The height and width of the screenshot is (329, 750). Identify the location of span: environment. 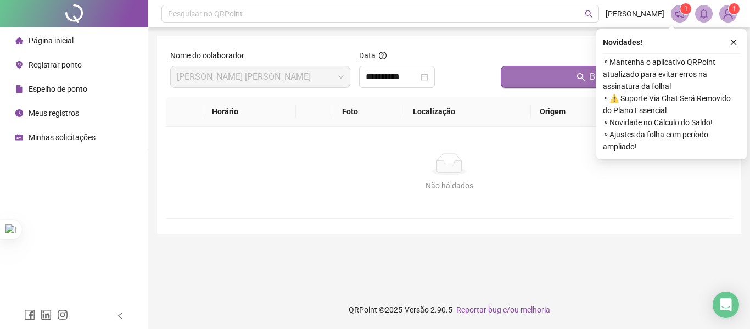
(19, 65).